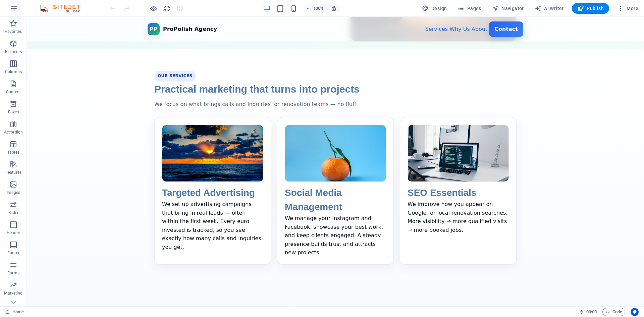  I want to click on p: We manage your Instagram and Facebook, showcase your best work, and keep clients engaged. A stead..., so click(308, 218).